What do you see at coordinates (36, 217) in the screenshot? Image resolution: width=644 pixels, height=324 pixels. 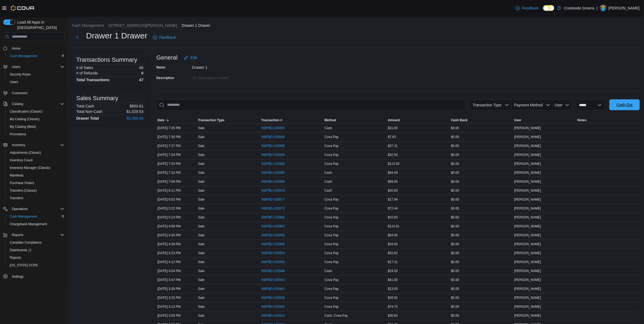 I see `button: Cash Management` at bounding box center [36, 217].